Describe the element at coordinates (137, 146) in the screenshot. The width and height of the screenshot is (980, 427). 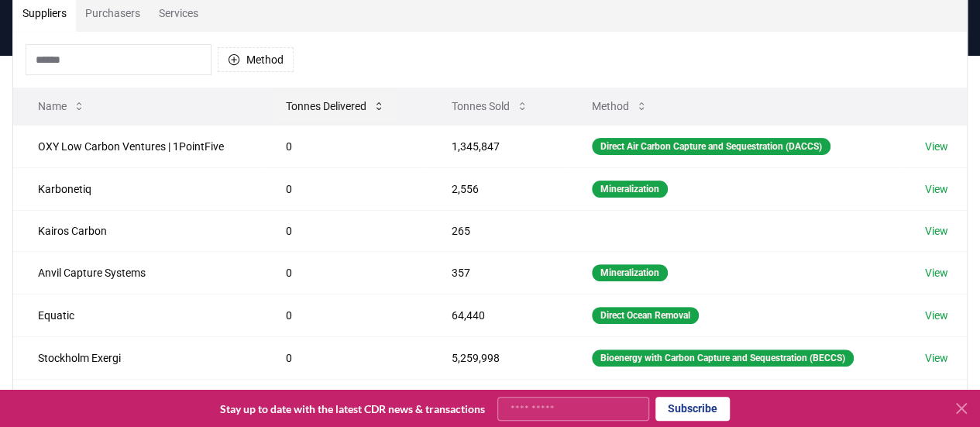
I see `td: OXY Low Carbon Ventures | 1PointFive` at that location.